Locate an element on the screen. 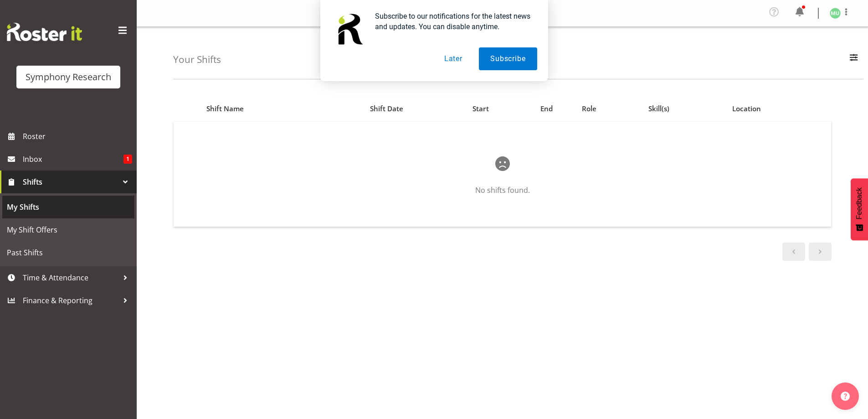 This screenshot has width=868, height=419. div: Location is located at coordinates (779, 109).